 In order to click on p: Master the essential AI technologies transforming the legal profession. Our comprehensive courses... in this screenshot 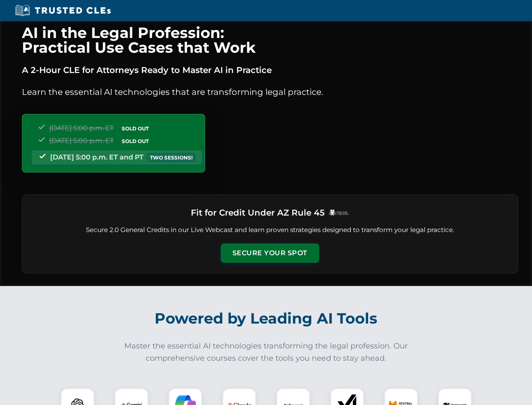, I will do `click(266, 352)`.